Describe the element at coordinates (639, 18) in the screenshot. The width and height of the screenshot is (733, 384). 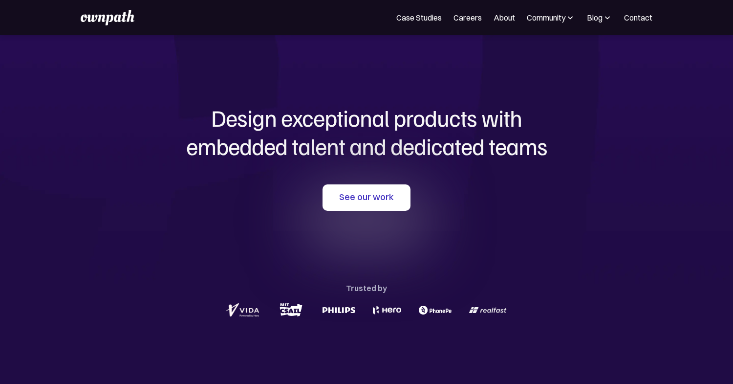
I see `a: Contact` at that location.